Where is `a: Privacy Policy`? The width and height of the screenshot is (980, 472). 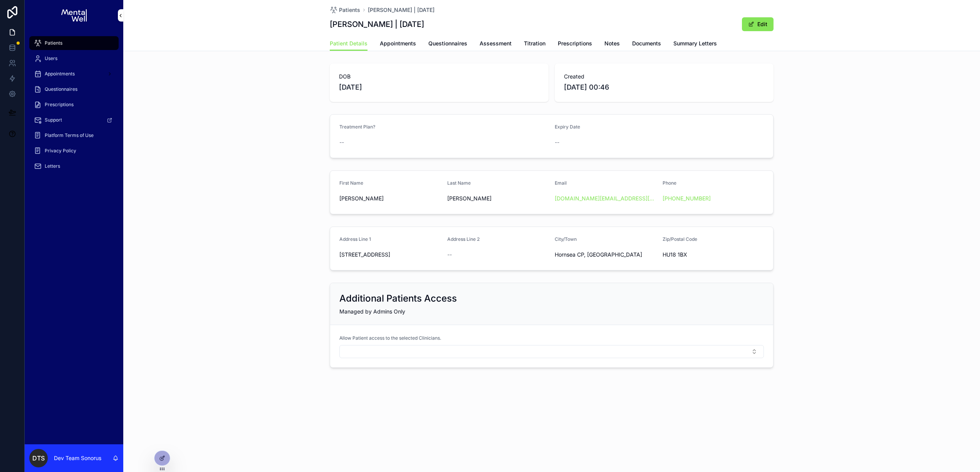 a: Privacy Policy is located at coordinates (74, 151).